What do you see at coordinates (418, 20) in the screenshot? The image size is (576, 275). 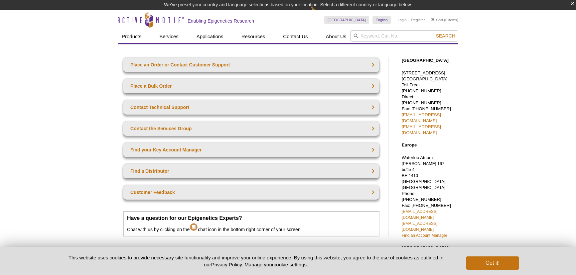 I see `a: Register` at bounding box center [418, 20].